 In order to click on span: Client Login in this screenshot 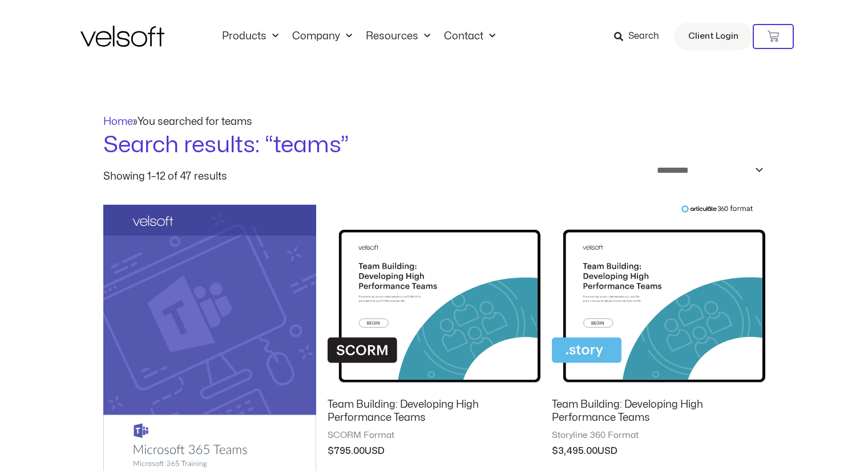, I will do `click(714, 36)`.